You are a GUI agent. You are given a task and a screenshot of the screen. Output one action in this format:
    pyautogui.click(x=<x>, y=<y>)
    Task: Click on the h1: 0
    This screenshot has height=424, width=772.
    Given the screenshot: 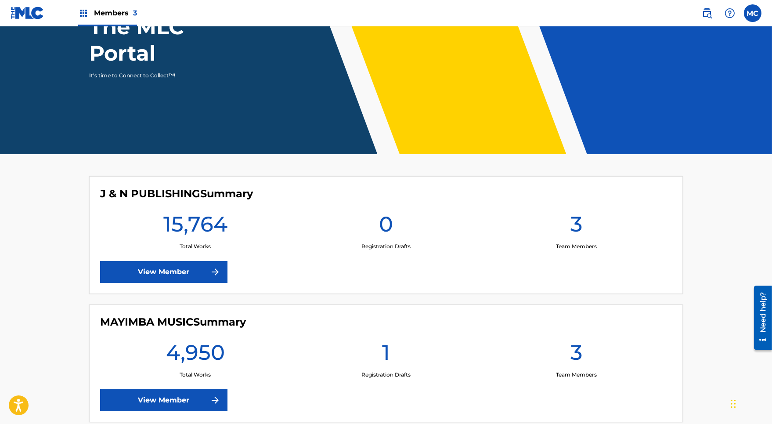 What is the action you would take?
    pyautogui.click(x=386, y=226)
    